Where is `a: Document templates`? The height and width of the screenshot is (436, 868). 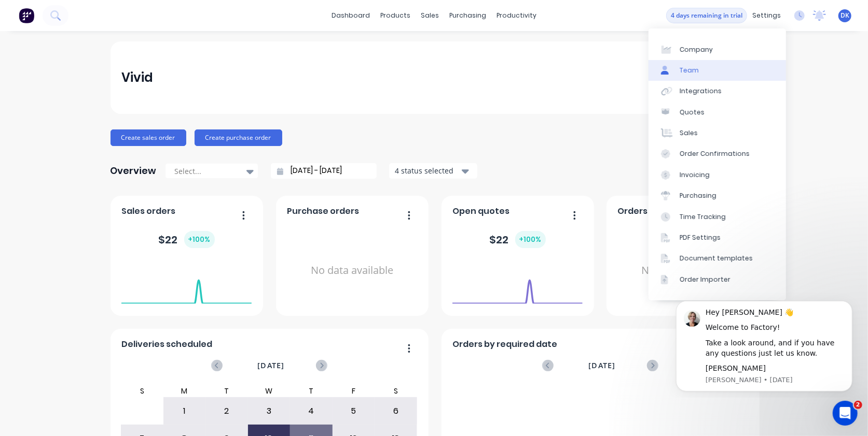
a: Document templates is located at coordinates (717, 258).